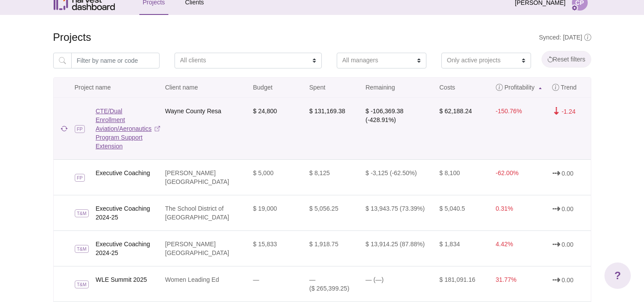  What do you see at coordinates (193, 111) in the screenshot?
I see `a: Wayne County Resa` at bounding box center [193, 111].